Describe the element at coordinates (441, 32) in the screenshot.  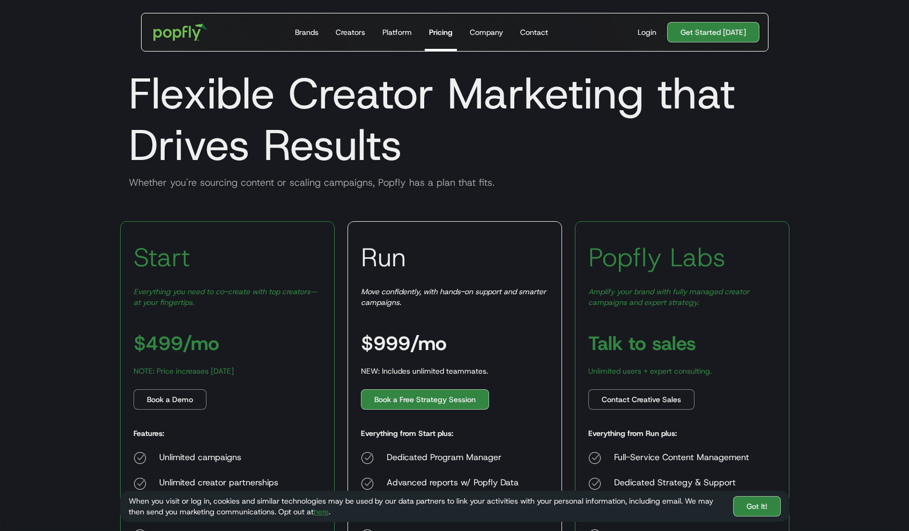
I see `a: Pricing` at that location.